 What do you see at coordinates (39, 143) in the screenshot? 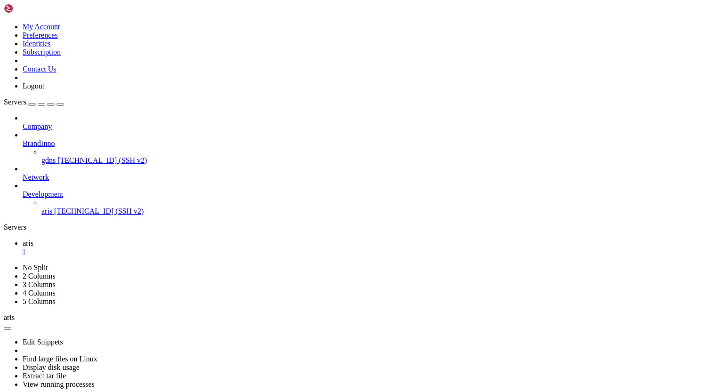
I see `span: BrandInno` at bounding box center [39, 143].